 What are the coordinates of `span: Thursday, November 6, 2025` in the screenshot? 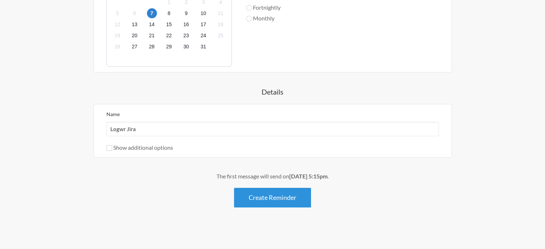 It's located at (135, 13).